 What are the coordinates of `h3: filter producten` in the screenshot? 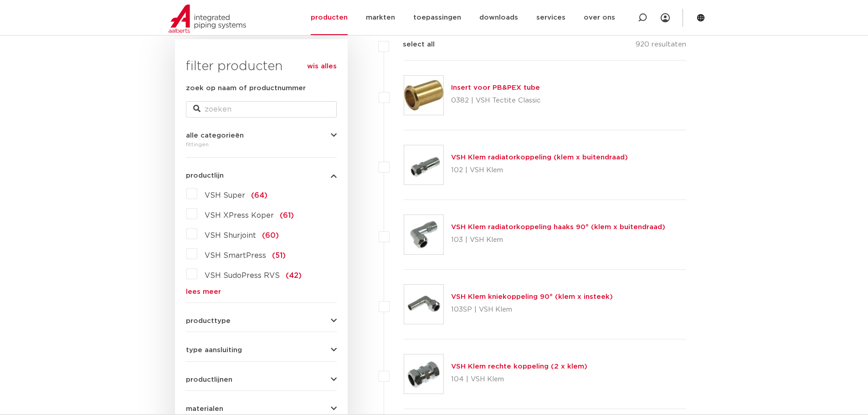 It's located at (261, 67).